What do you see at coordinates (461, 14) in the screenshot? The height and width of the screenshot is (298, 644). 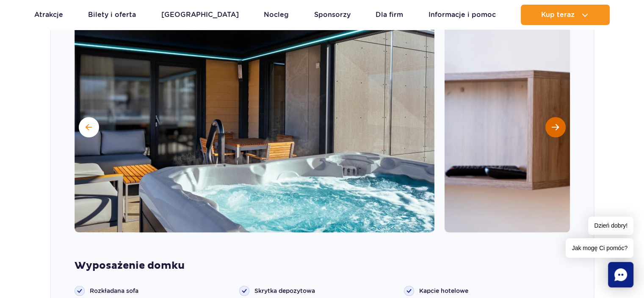 I see `a: Informacje i pomoc` at bounding box center [461, 14].